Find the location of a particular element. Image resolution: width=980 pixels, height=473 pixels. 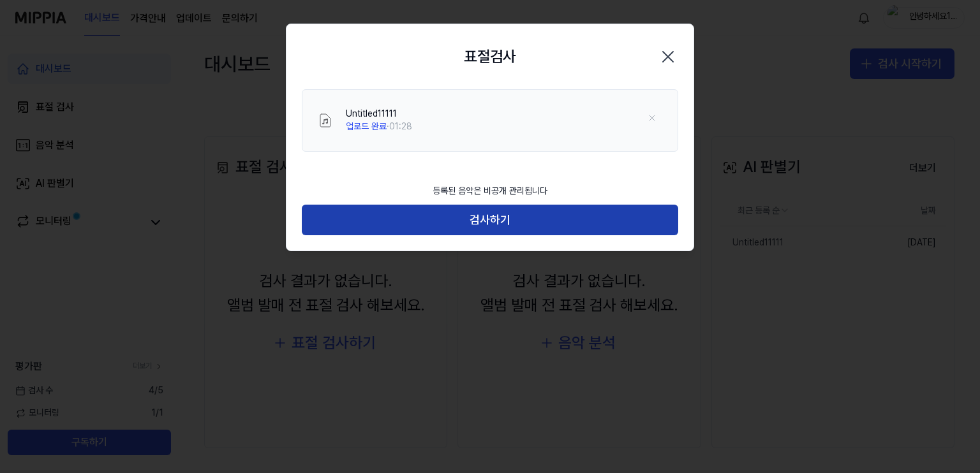

span: 업로드 완료 is located at coordinates (366, 126).